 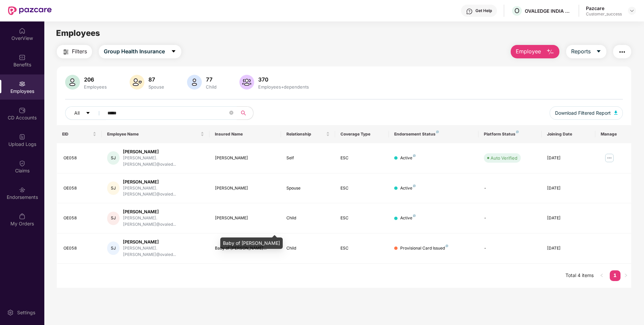 I want to click on div: Employees+dependents, so click(x=283, y=87).